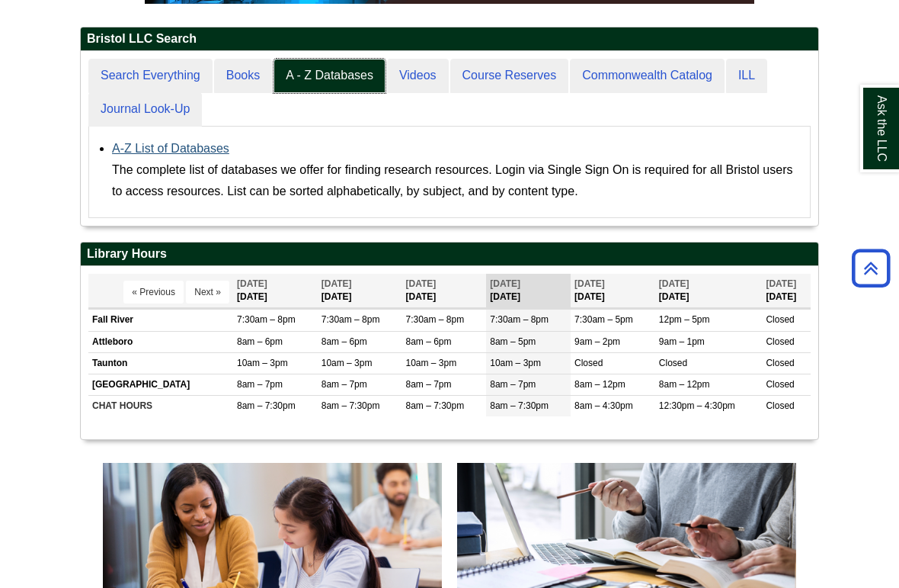 Image resolution: width=899 pixels, height=588 pixels. What do you see at coordinates (871, 267) in the screenshot?
I see `a: Back to Top` at bounding box center [871, 267].